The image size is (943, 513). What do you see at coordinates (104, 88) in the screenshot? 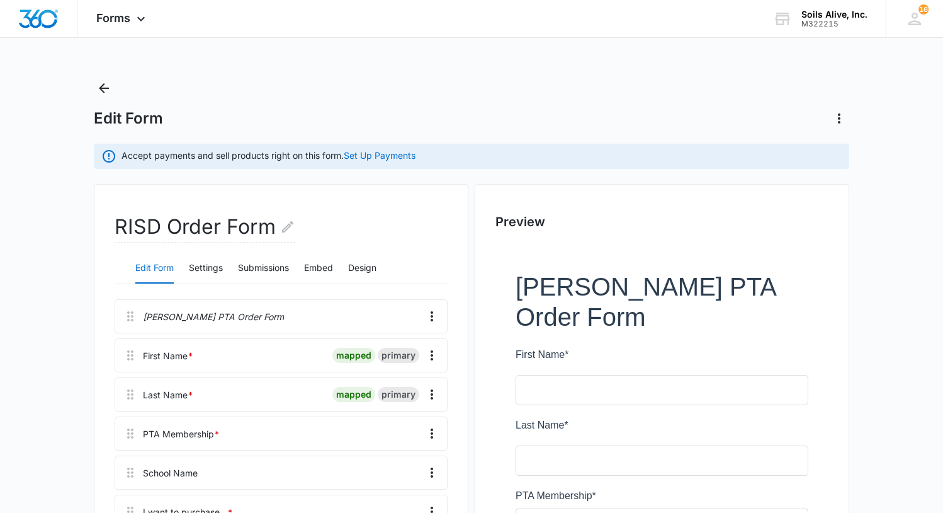
I see `button: Back` at bounding box center [104, 88].